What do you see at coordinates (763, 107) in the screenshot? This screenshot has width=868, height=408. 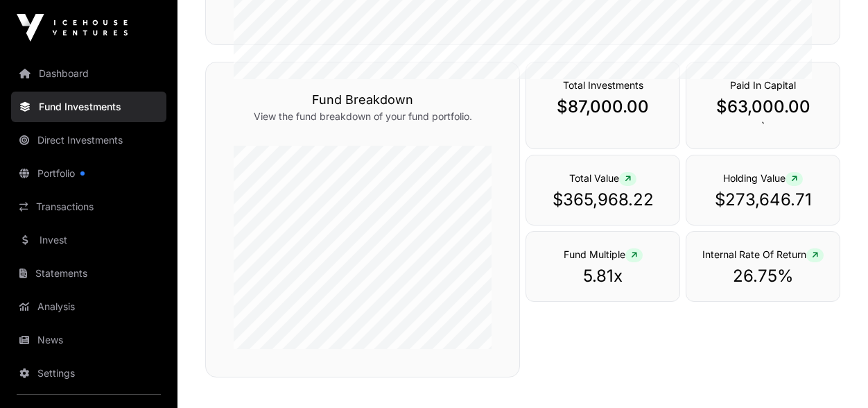 I see `p: $63,000.00` at bounding box center [763, 107].